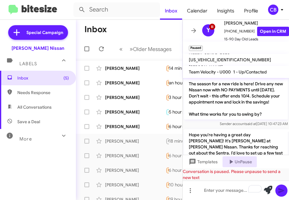 This screenshot has height=200, width=289. Describe the element at coordinates (29, 122) in the screenshot. I see `span: Save a Deal` at that location.